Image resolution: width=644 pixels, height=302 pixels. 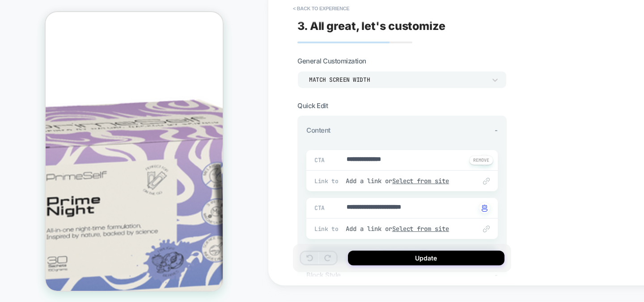 What do you see at coordinates (321, 8) in the screenshot?
I see `button: < Back to experience` at bounding box center [321, 8].